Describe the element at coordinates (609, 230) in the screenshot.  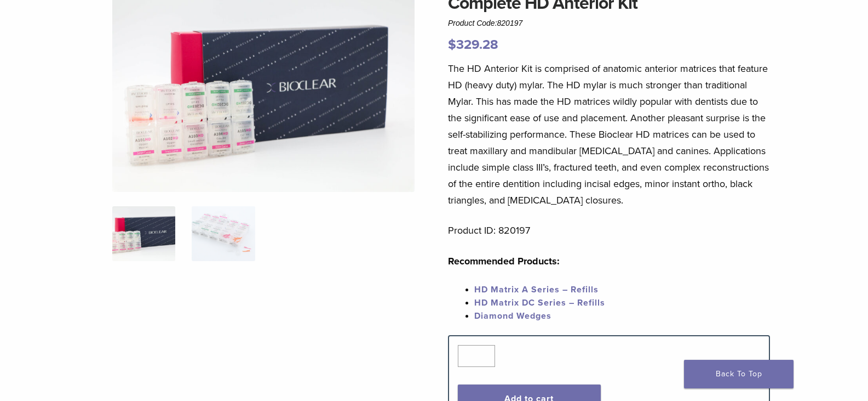
I see `p: Product ID: 820197` at that location.